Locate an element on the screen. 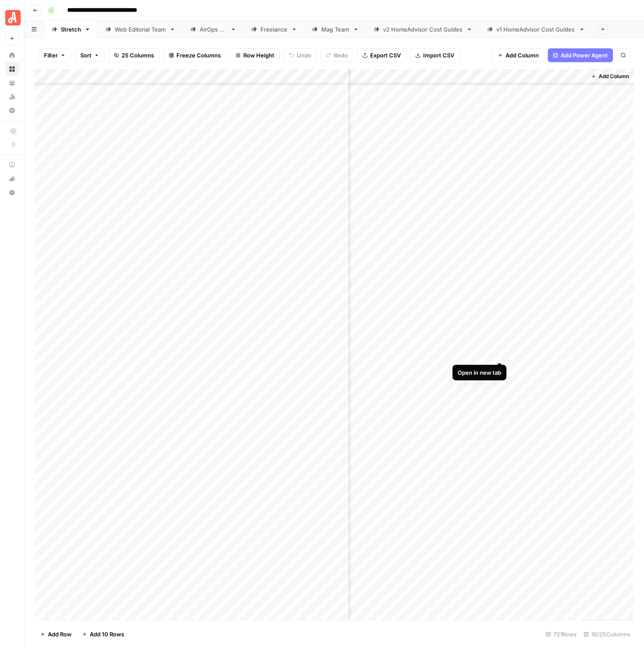 Image resolution: width=644 pixels, height=648 pixels. div: v1 HomeAdvisor Cost Guides is located at coordinates (536, 29).